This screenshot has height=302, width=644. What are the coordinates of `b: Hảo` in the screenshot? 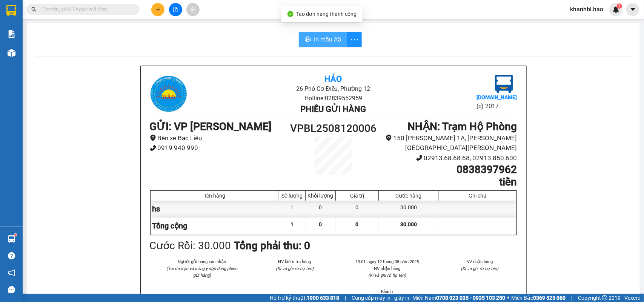 It's located at (333, 79).